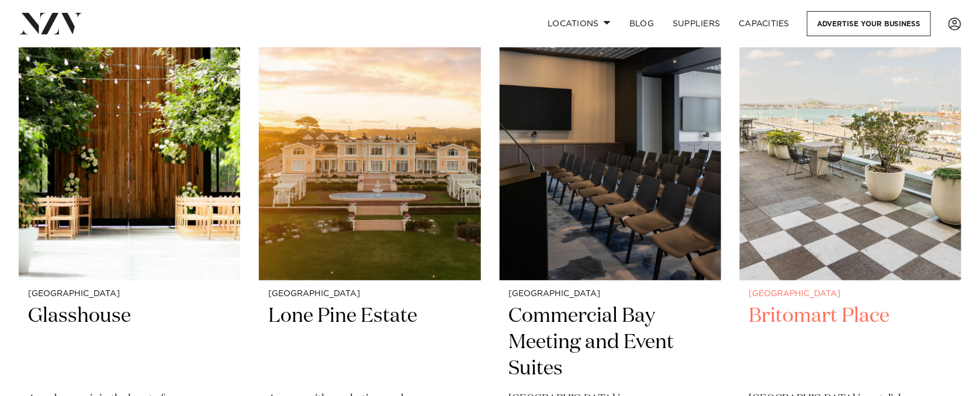  I want to click on img: nzv-logo.png, so click(50, 23).